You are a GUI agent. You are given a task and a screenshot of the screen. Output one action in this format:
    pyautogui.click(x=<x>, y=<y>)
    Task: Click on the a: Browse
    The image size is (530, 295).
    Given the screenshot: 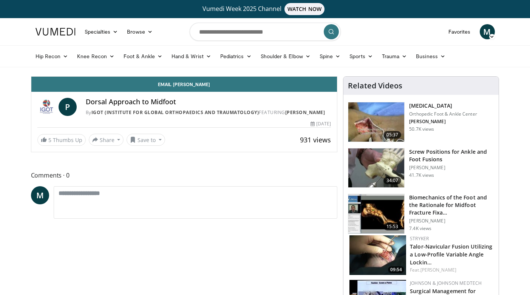 What is the action you would take?
    pyautogui.click(x=140, y=32)
    